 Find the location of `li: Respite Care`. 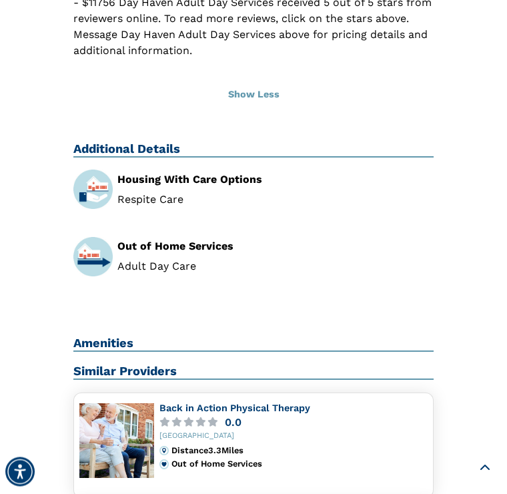

li: Respite Care is located at coordinates (276, 200).